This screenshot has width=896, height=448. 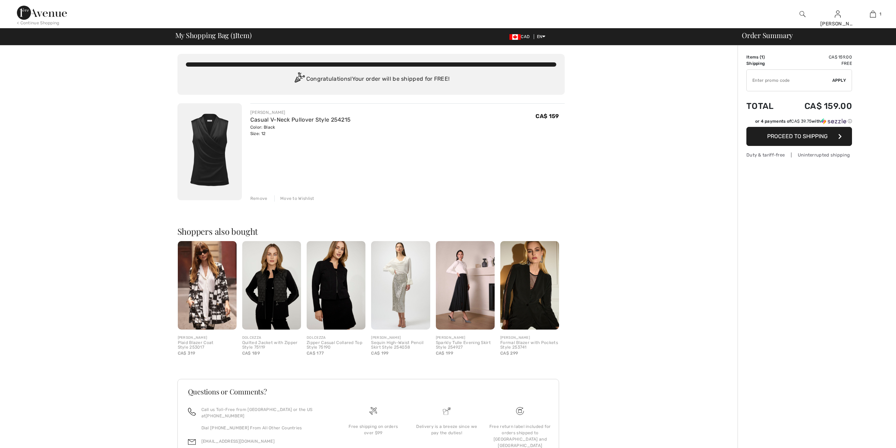 What do you see at coordinates (530, 345) in the screenshot?
I see `div: Formal Blazer with Pockets Style 253741` at bounding box center [530, 345].